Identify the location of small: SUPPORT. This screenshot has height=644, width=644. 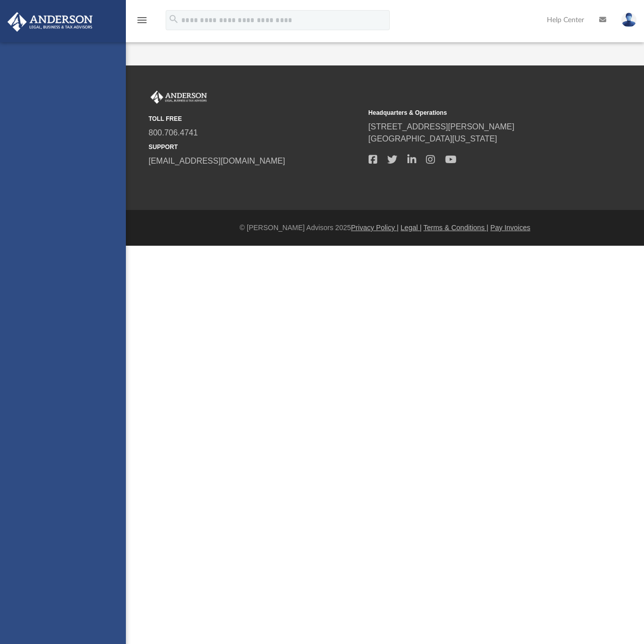
(255, 147).